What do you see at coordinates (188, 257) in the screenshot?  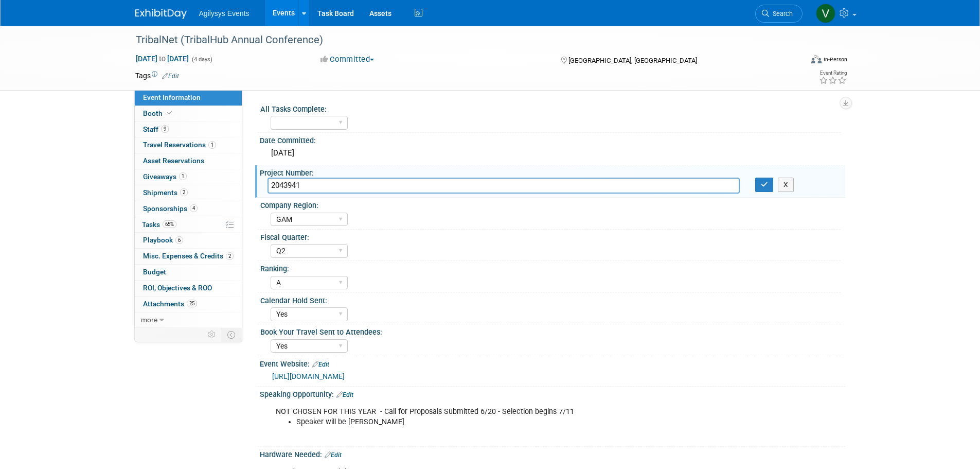 I see `a: Misc. Expenses & Credits2` at bounding box center [188, 257].